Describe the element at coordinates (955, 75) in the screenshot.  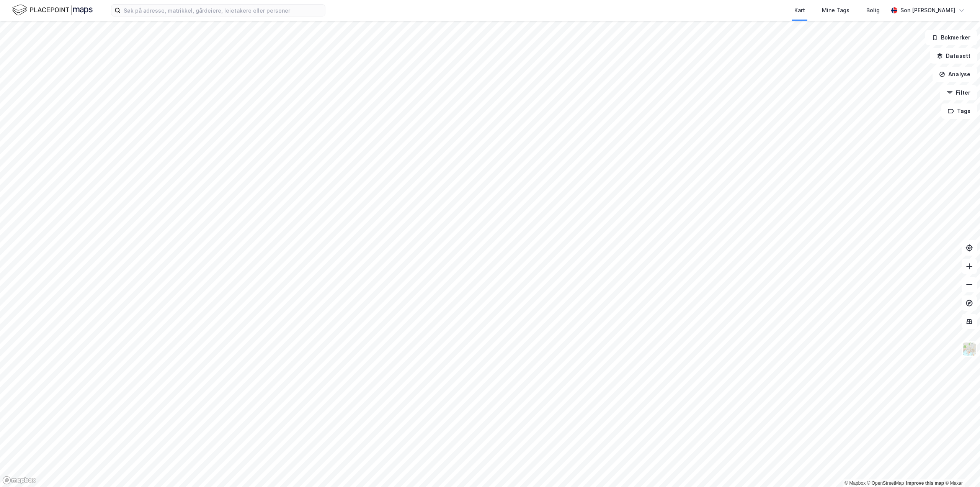
I see `button: Analyse` at that location.